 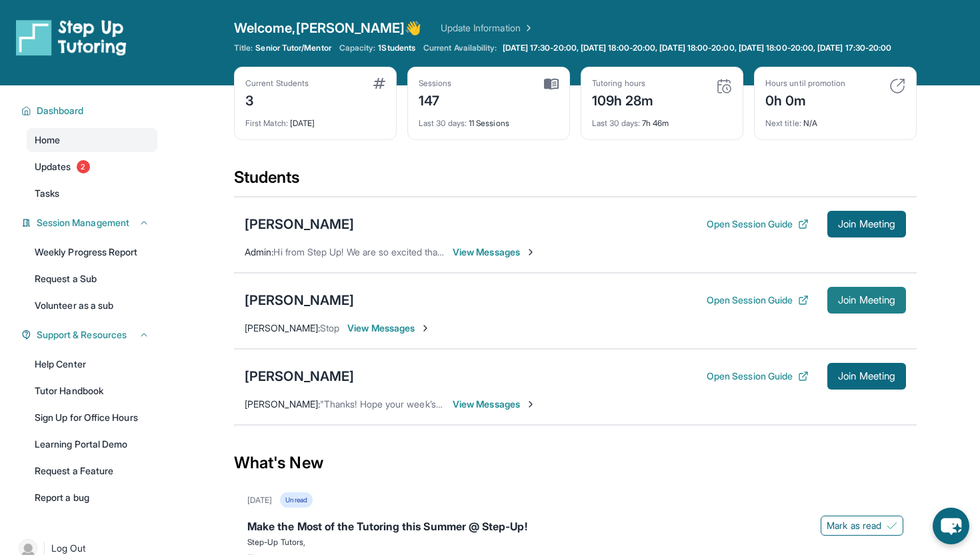 I want to click on span: Admin :, so click(x=258, y=251).